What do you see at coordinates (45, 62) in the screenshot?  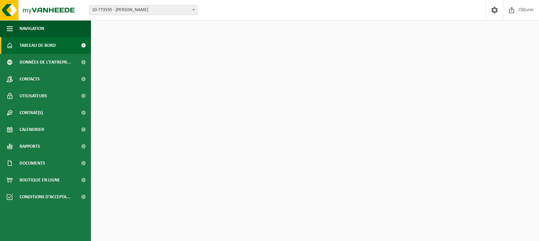 I see `span: Données de l'entrepr...` at bounding box center [45, 62].